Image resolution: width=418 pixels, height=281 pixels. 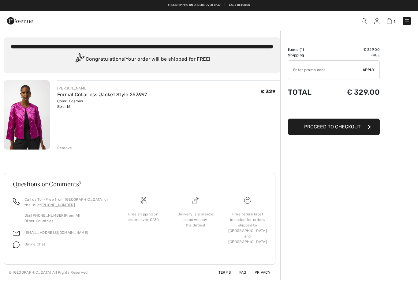 What do you see at coordinates (20, 21) in the screenshot?
I see `img: 1ère Avenue` at bounding box center [20, 21].